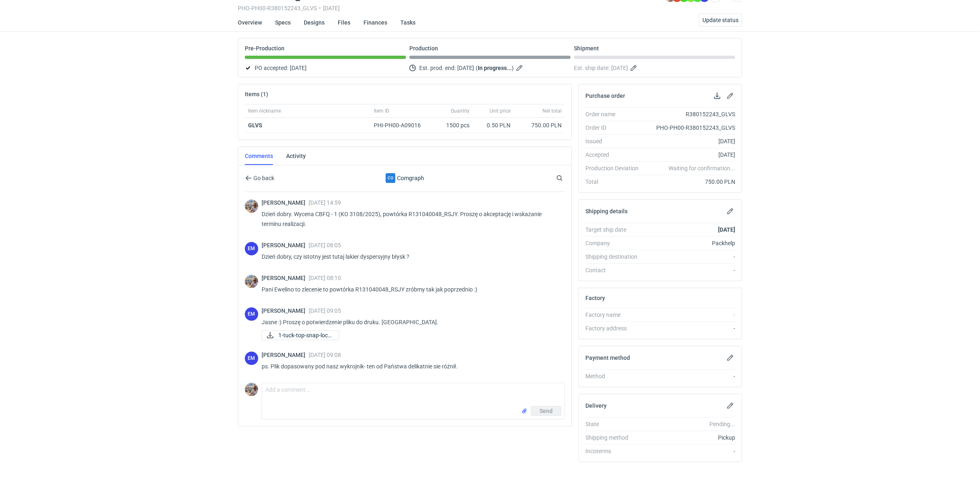 This screenshot has height=490, width=980. I want to click on button: Send, so click(546, 411).